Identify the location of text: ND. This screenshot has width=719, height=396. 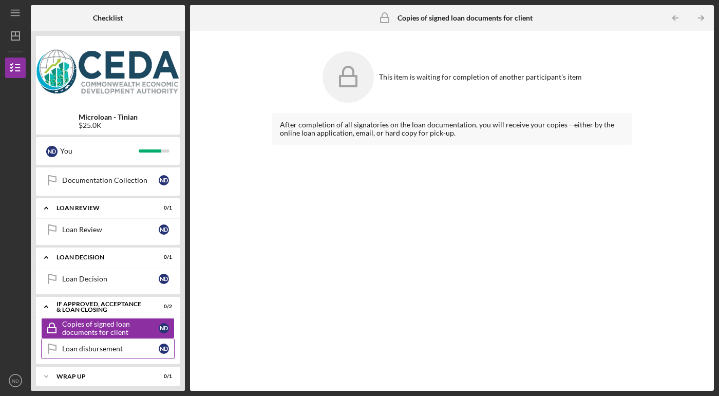
(15, 381).